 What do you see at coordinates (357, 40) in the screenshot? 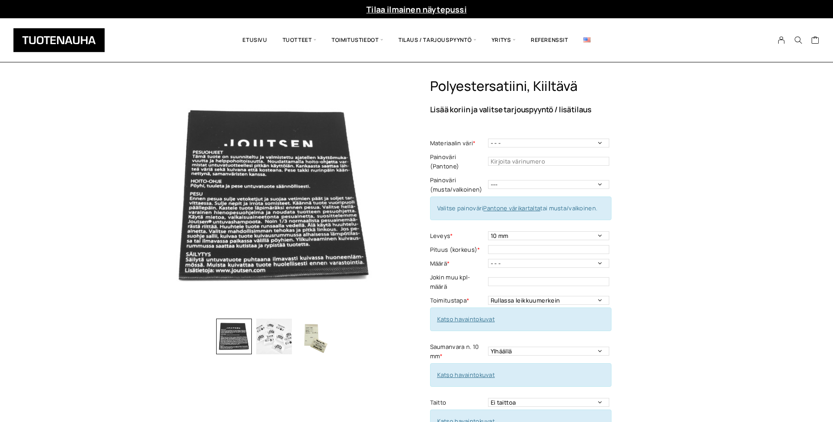
I see `span: Toimitustiedot` at bounding box center [357, 40].